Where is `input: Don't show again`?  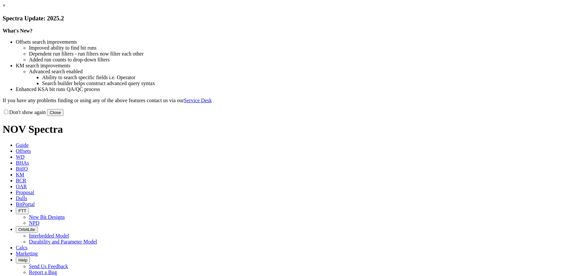 input: Don't show again is located at coordinates (6, 112).